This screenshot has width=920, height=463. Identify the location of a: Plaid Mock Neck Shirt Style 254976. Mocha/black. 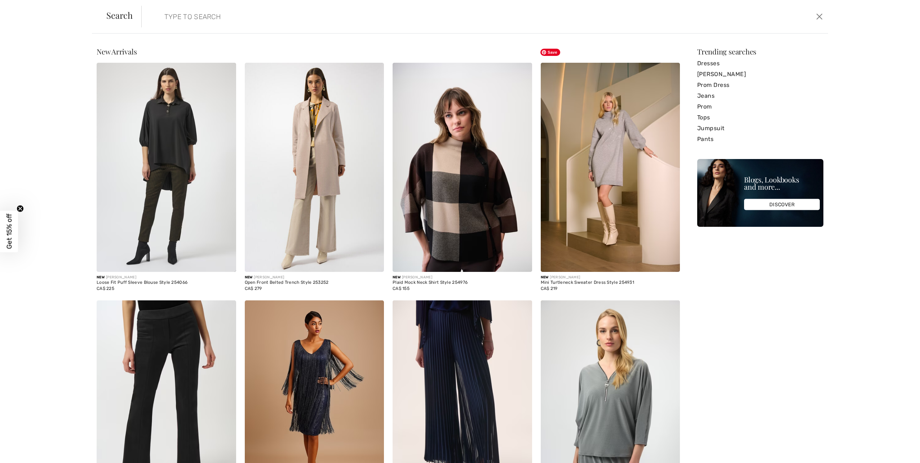
(462, 167).